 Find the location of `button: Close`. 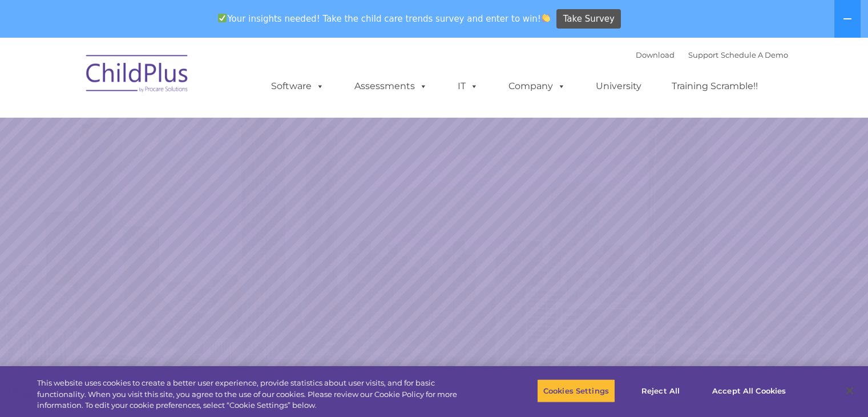

button: Close is located at coordinates (850, 391).